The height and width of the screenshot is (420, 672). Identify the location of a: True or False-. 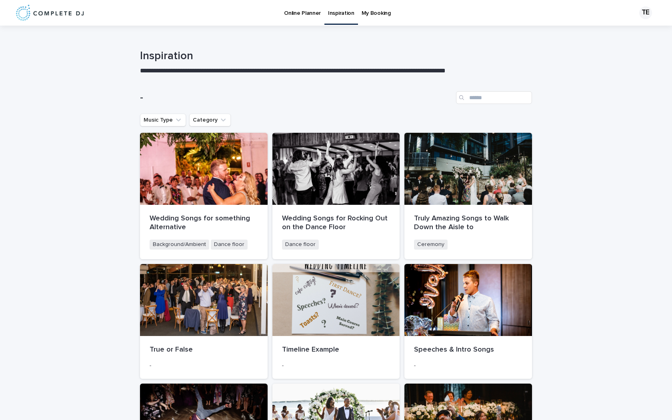
(204, 321).